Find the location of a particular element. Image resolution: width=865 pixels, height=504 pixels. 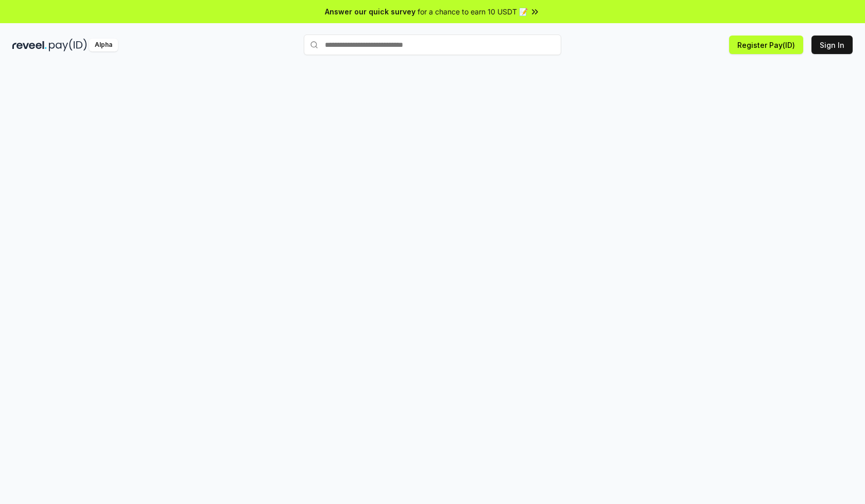

span: for a chance to earn 10 USDT 📝 is located at coordinates (473, 11).